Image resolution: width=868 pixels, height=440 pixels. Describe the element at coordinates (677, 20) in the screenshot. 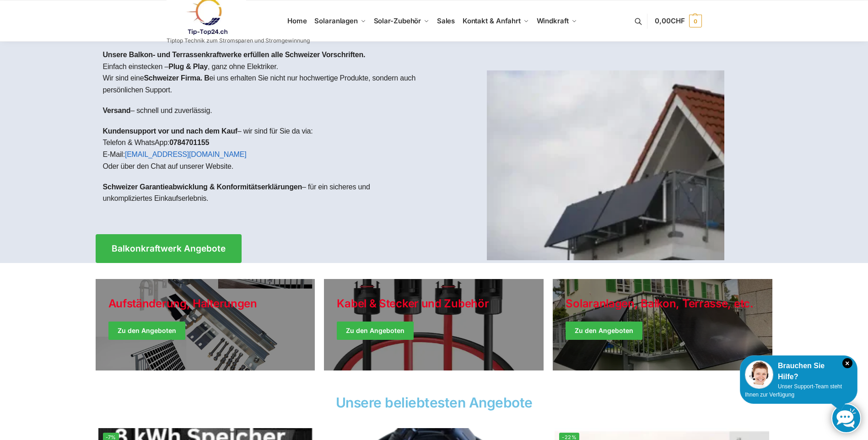

I see `span: CHF` at that location.